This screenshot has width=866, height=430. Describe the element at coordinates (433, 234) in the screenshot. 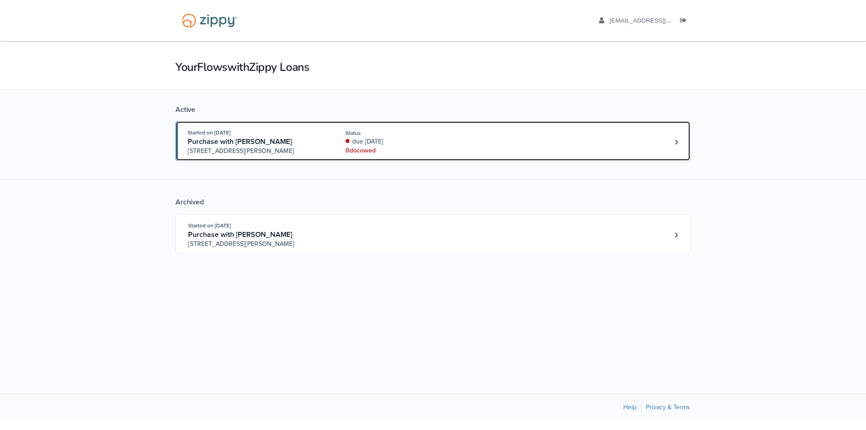

I see `a: Open loan 4202999` at that location.